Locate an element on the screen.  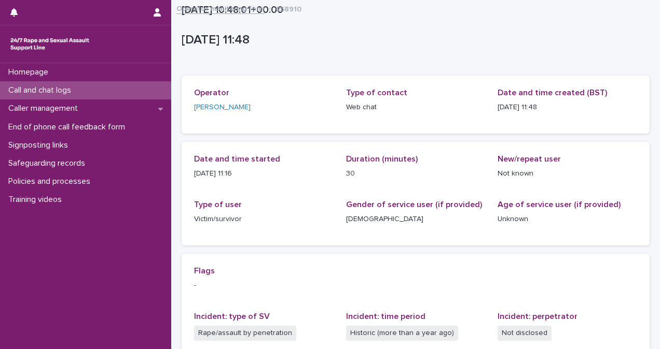
span: Age of service user (if provided) is located at coordinates (558, 205).